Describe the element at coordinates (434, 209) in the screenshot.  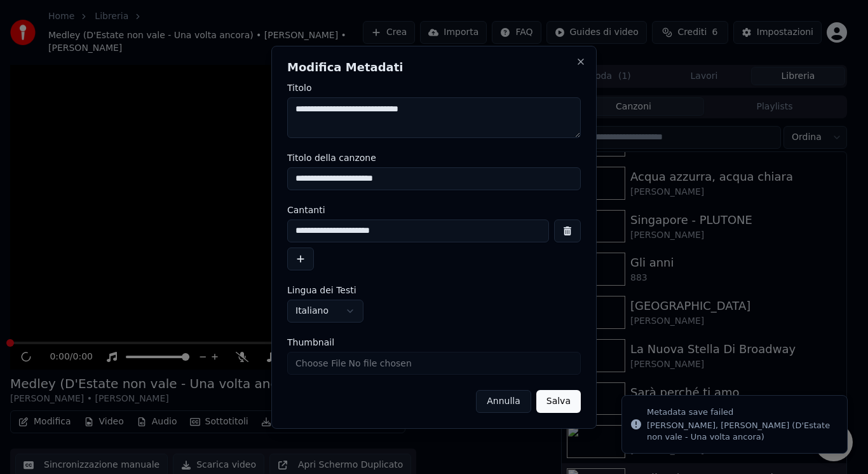
I see `label: Cantanti` at that location.